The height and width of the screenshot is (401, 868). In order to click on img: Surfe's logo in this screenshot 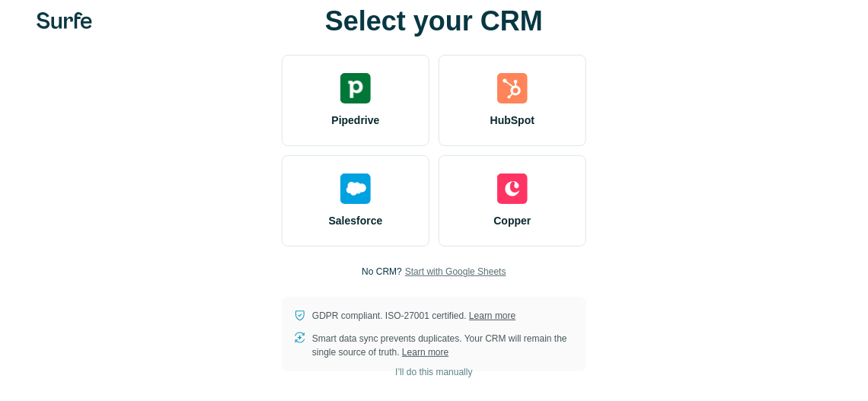, I will do `click(64, 21)`.